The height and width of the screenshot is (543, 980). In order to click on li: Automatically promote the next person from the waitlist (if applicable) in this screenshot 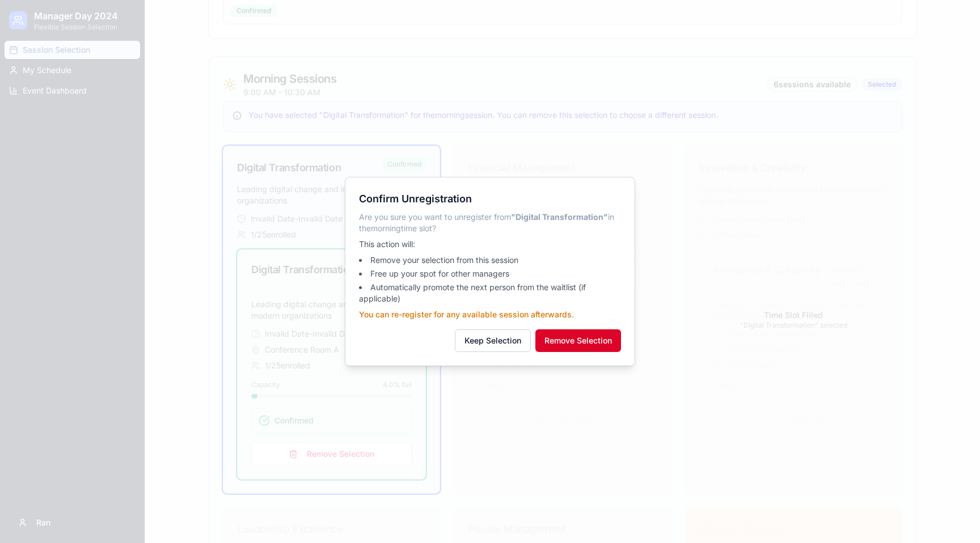, I will do `click(490, 293)`.